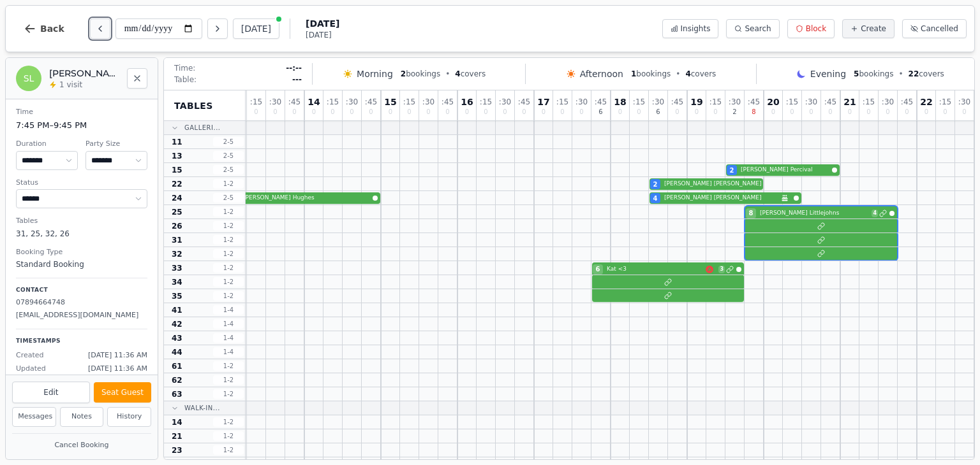  Describe the element at coordinates (123, 393) in the screenshot. I see `button: Seat Guest` at that location.